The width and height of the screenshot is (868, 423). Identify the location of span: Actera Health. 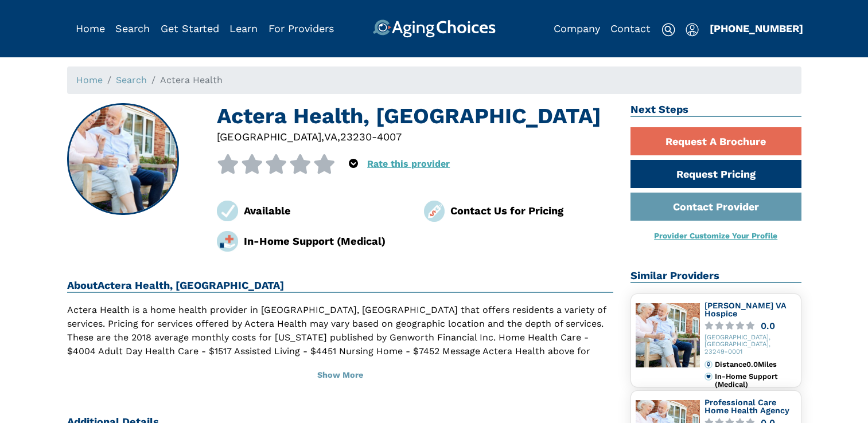
(191, 80).